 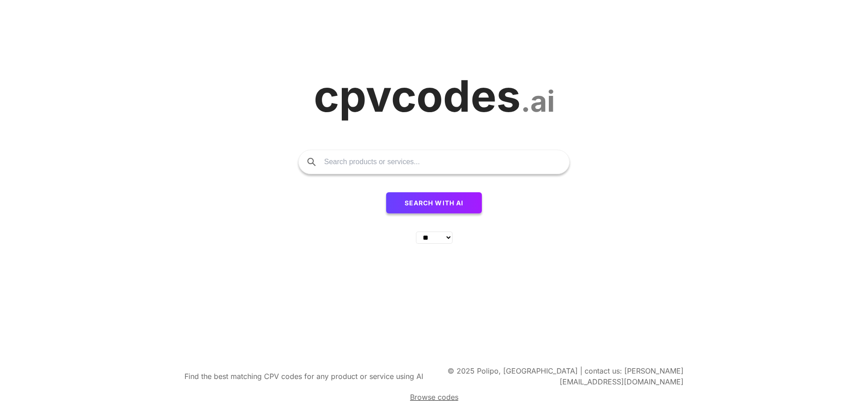 What do you see at coordinates (434, 203) in the screenshot?
I see `button: Search with AI` at bounding box center [434, 203].